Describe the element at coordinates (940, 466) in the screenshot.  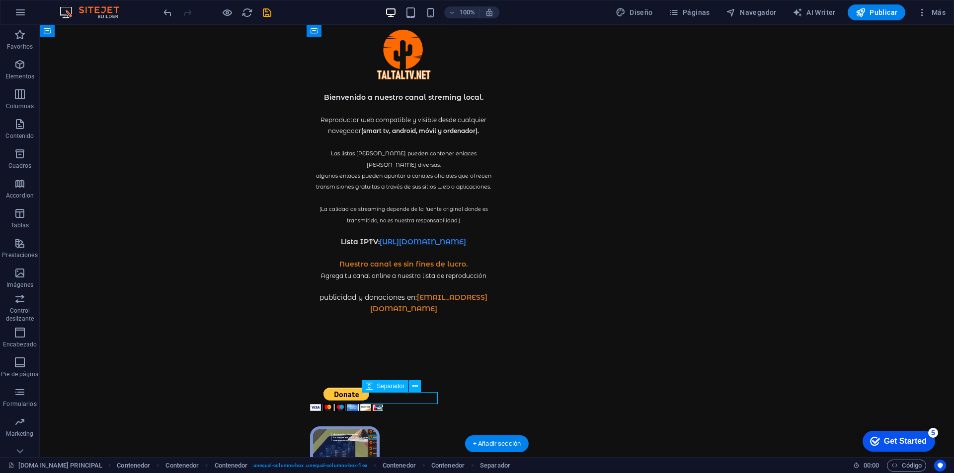
I see `button: Usercentrics` at that location.